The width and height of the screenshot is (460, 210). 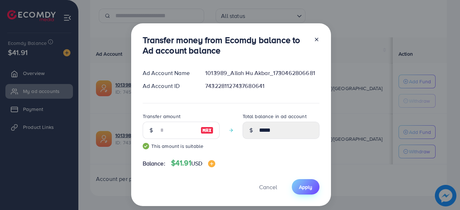 I want to click on img: guide, so click(x=146, y=146).